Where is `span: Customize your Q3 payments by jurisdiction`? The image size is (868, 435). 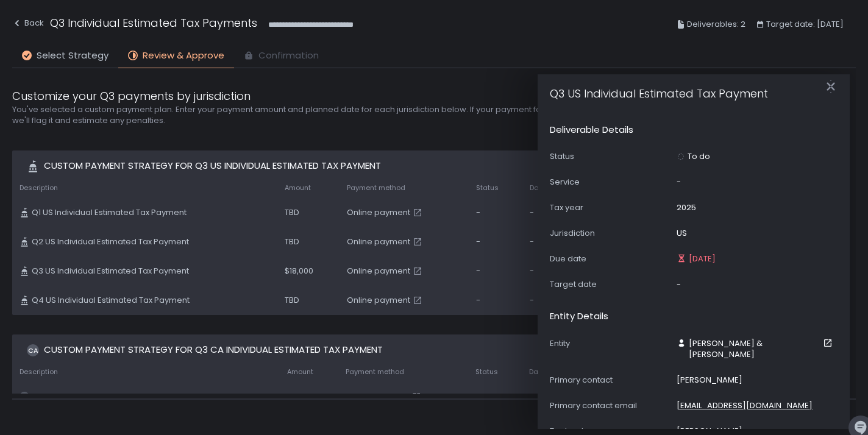
span: Customize your Q3 payments by jurisdiction is located at coordinates (131, 96).